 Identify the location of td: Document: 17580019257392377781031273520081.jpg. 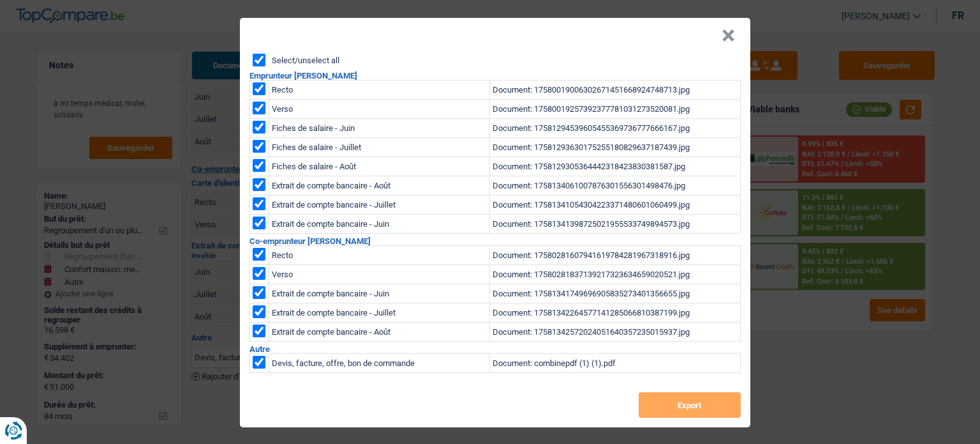
(615, 109).